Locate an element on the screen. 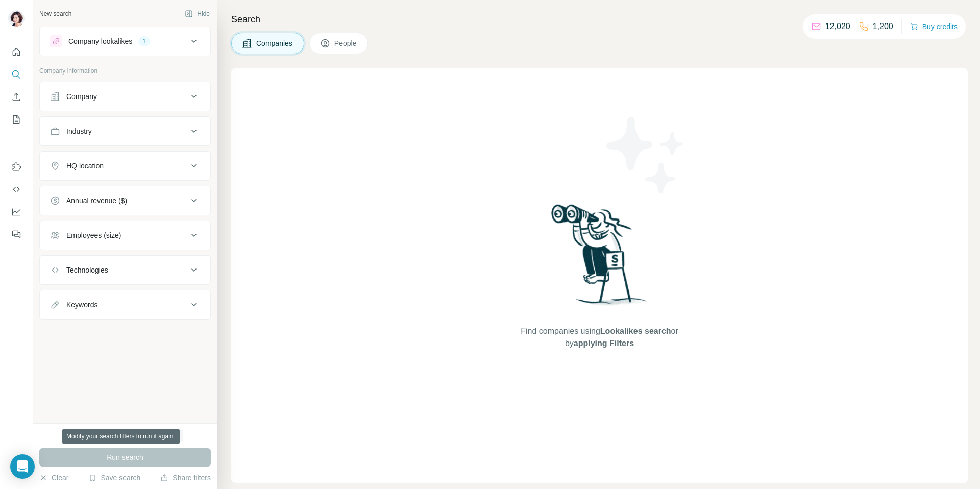 This screenshot has width=980, height=489. span: Companies is located at coordinates (275, 43).